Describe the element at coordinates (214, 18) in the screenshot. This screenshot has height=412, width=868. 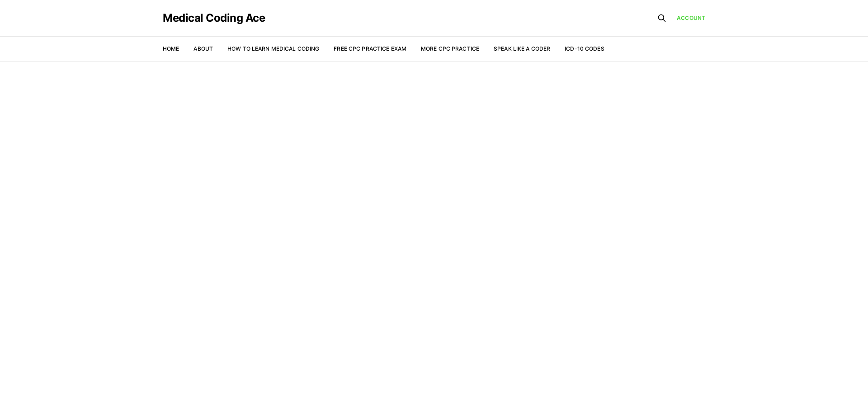
I see `a: Medical Coding Ace` at that location.